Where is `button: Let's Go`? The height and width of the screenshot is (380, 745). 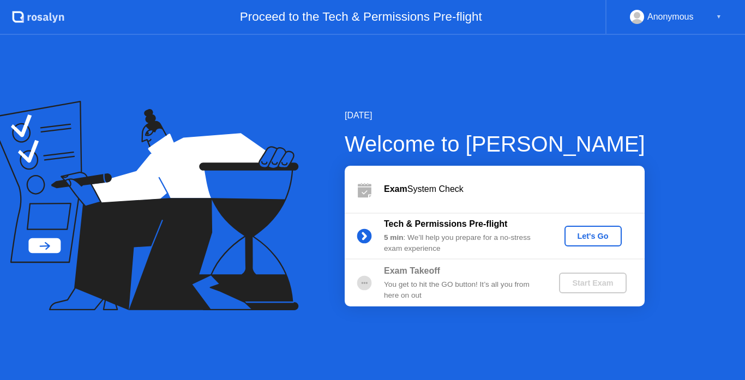 button: Let's Go is located at coordinates (593, 236).